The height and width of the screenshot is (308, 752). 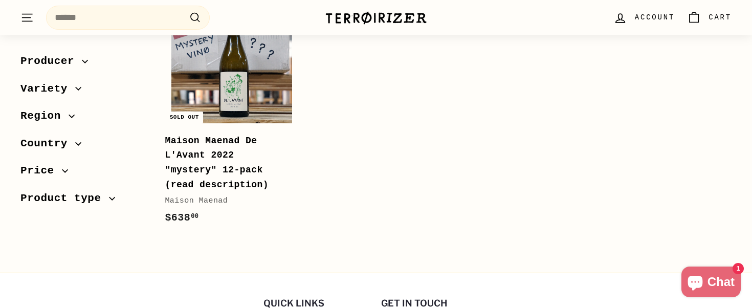 What do you see at coordinates (48, 144) in the screenshot?
I see `span: Country` at bounding box center [48, 144].